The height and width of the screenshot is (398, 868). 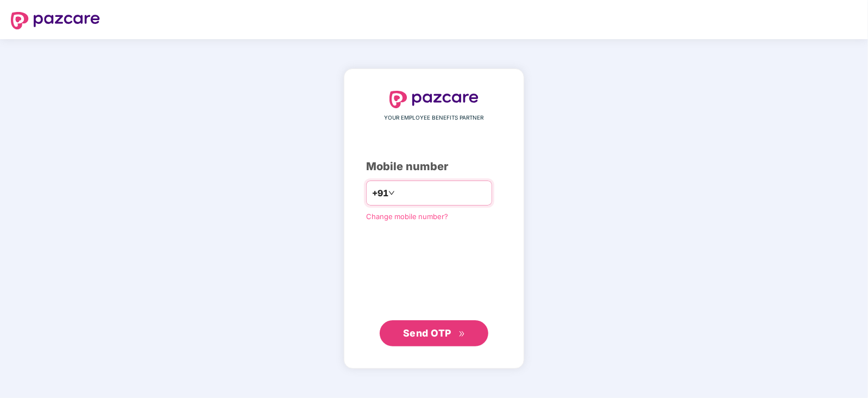 I want to click on span: down, so click(x=392, y=193).